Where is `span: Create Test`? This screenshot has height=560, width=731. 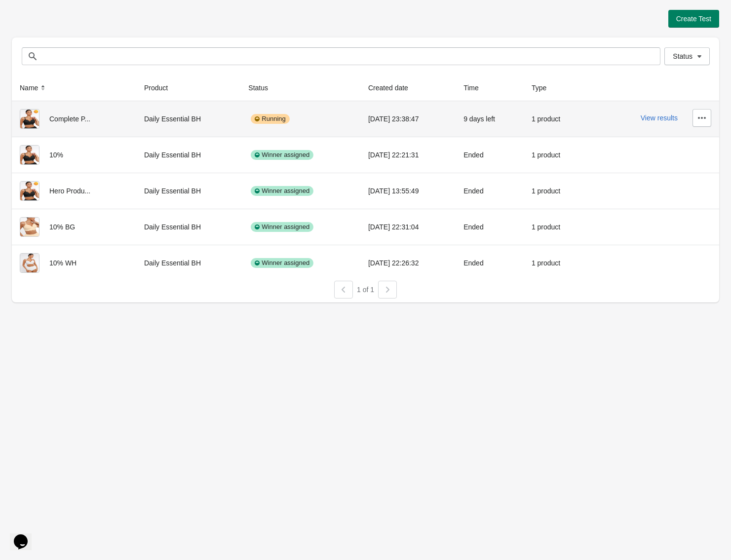 span: Create Test is located at coordinates (693, 19).